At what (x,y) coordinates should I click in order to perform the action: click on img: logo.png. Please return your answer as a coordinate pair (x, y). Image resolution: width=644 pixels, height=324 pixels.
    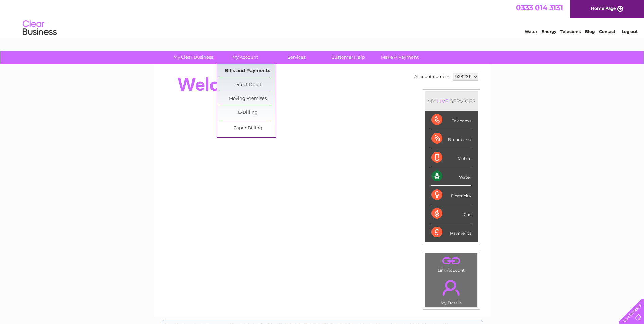
    Looking at the image, I should click on (40, 28).